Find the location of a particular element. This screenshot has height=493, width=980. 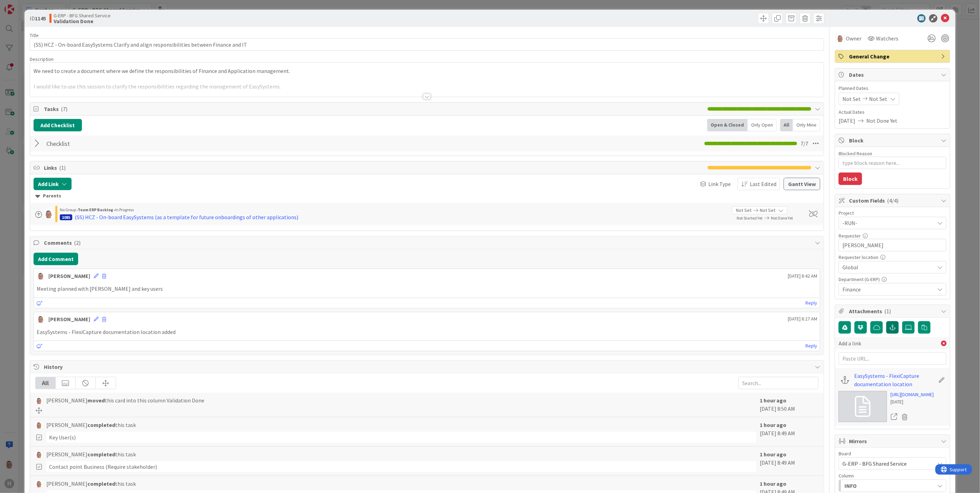

div: Contact point Business (Require stakeholder) is located at coordinates (401, 467).